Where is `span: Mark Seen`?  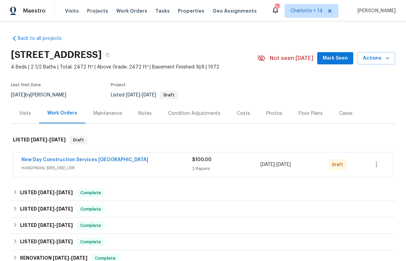
span: Mark Seen is located at coordinates (336, 58).